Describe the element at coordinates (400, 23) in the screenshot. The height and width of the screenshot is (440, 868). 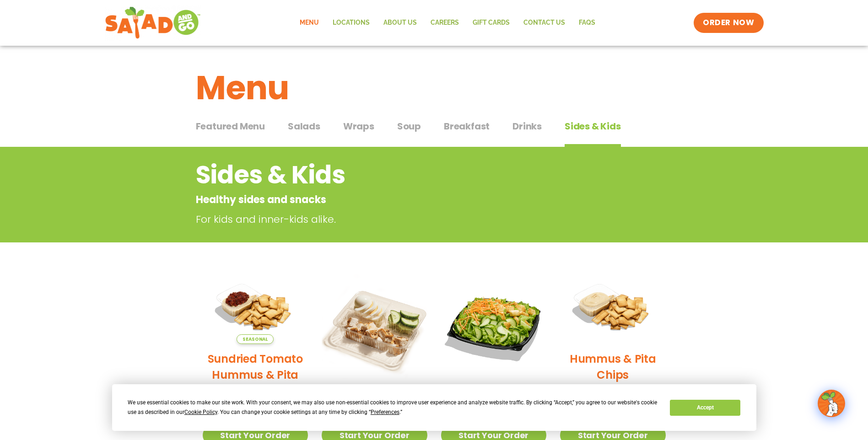
I see `a: About Us` at that location.